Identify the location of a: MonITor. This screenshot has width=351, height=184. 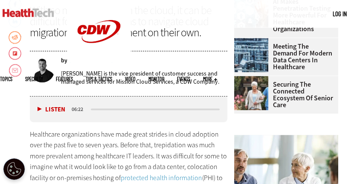
(156, 79).